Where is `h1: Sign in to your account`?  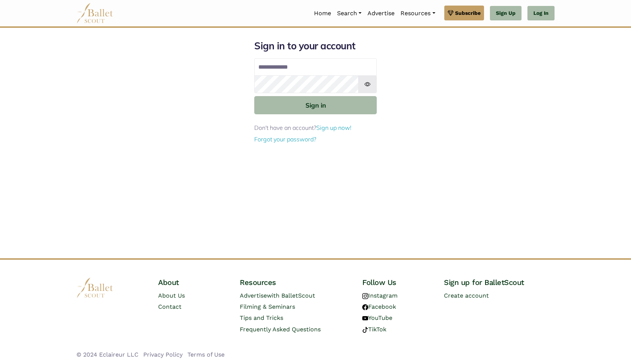 h1: Sign in to your account is located at coordinates (316, 46).